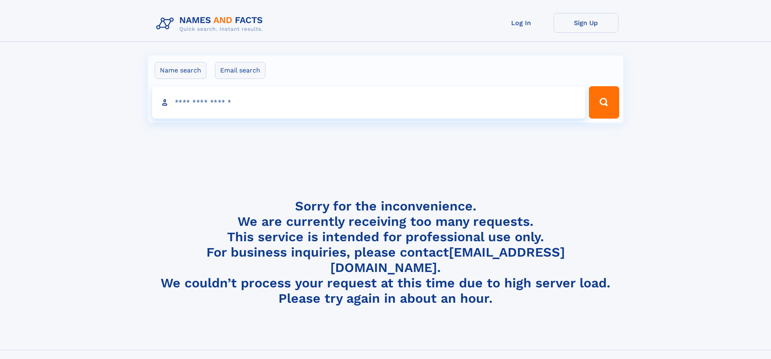  Describe the element at coordinates (211, 24) in the screenshot. I see `img: Logo Names and Facts` at that location.